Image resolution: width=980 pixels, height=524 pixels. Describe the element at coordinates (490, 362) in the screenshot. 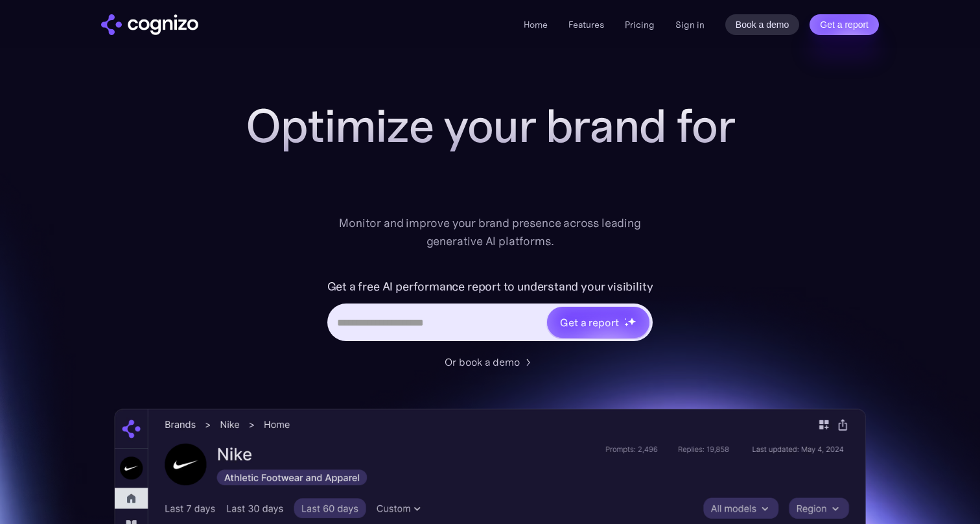

I see `a: Or book a demo` at that location.